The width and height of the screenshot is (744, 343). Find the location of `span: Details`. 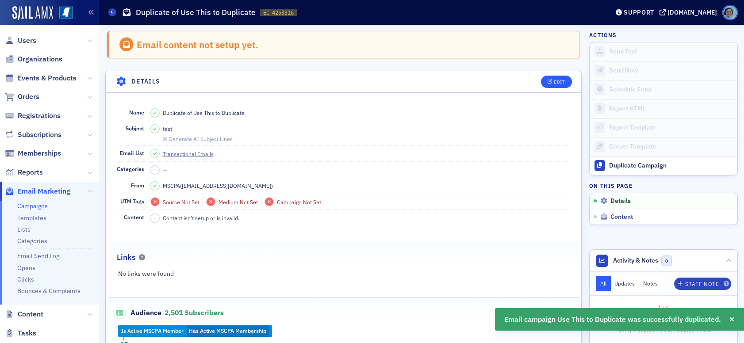

span: Details is located at coordinates (621, 201).